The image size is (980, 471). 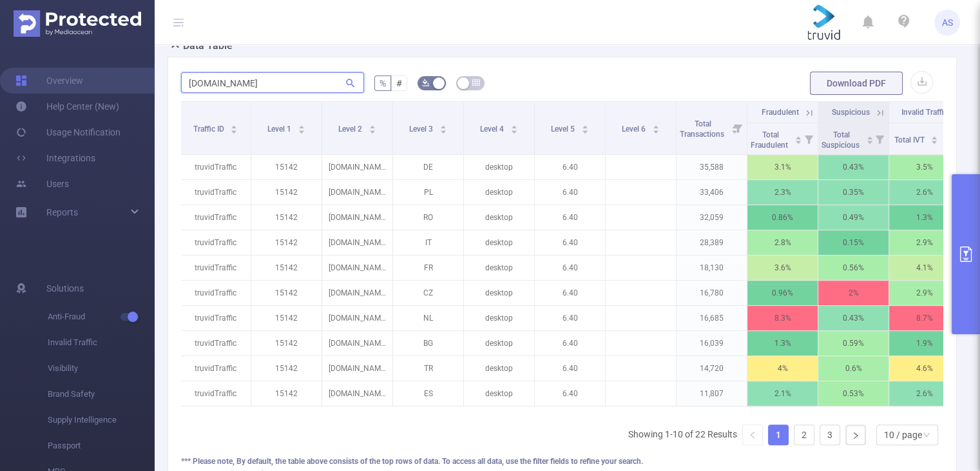 What do you see at coordinates (711, 368) in the screenshot?
I see `p: 14,720` at bounding box center [711, 368].